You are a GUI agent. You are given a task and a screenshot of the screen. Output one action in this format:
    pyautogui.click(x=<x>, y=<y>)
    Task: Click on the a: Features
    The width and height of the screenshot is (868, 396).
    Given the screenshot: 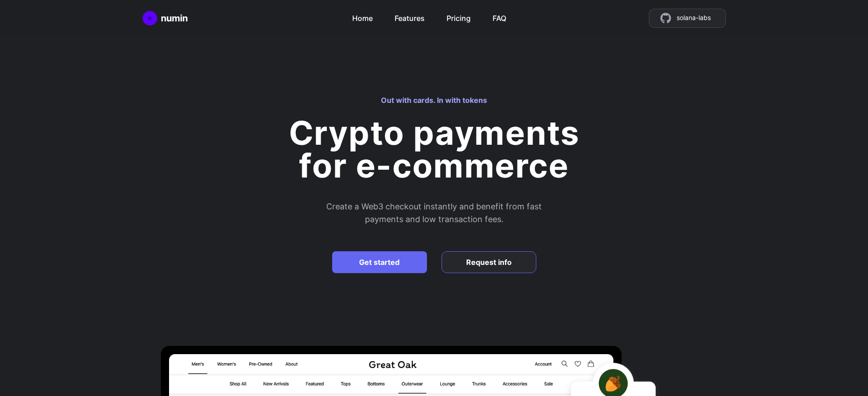 What is the action you would take?
    pyautogui.click(x=409, y=16)
    